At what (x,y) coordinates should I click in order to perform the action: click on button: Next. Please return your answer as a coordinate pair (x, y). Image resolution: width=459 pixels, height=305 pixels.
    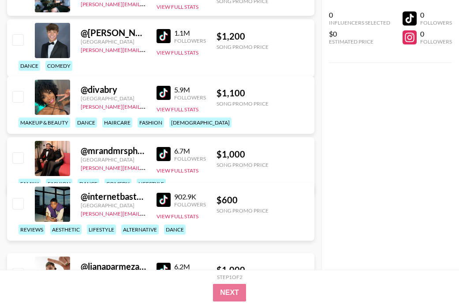
    Looking at the image, I should click on (229, 293).